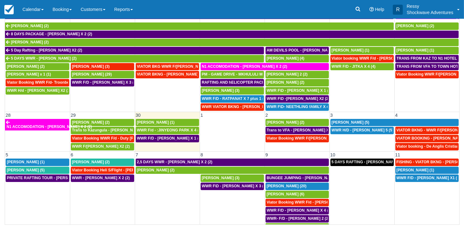 This screenshot has width=464, height=226. I want to click on span: 4, so click(396, 115).